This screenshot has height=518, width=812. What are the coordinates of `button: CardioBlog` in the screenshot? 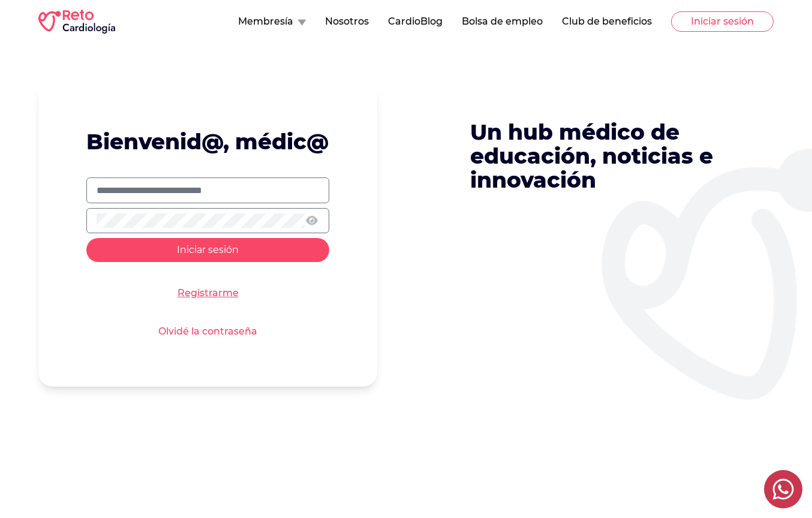 It's located at (415, 22).